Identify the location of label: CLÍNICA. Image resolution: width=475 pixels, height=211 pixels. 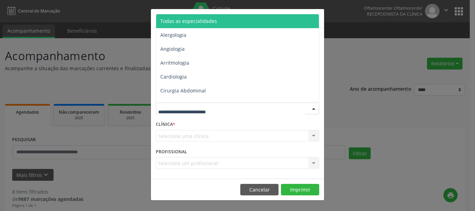
(165, 124).